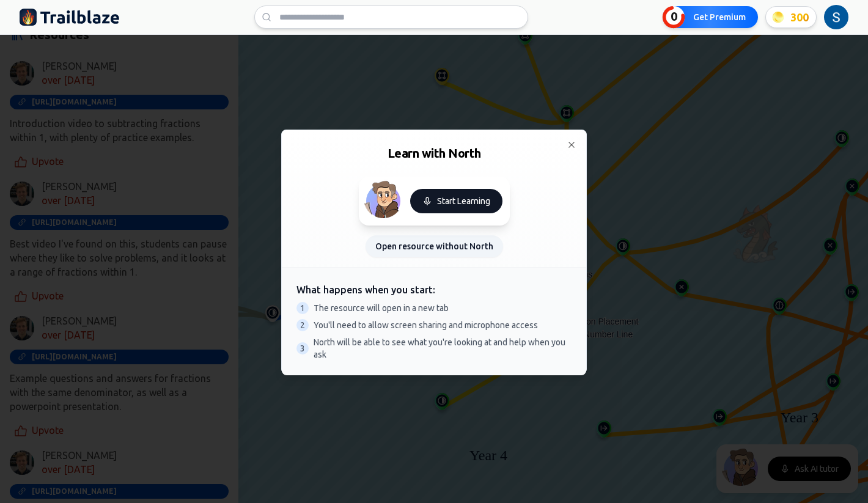  What do you see at coordinates (434, 349) in the screenshot?
I see `li: North will be able to see what you're looking at and help when you ask` at bounding box center [434, 349].